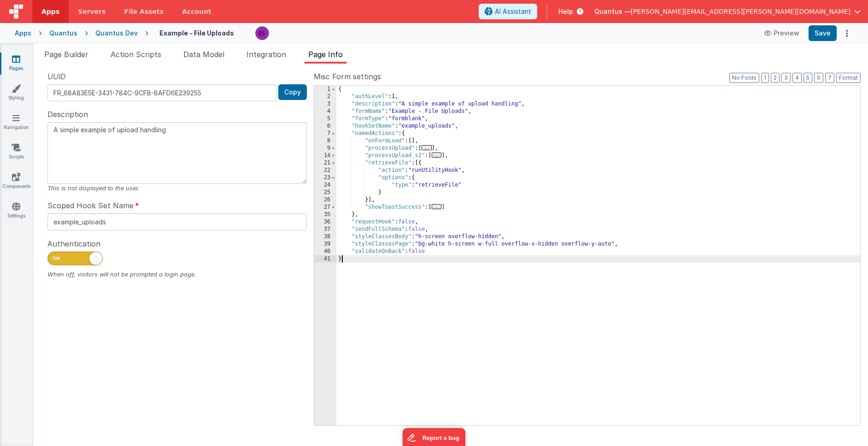  What do you see at coordinates (325, 148) in the screenshot?
I see `div: 9` at bounding box center [325, 148].